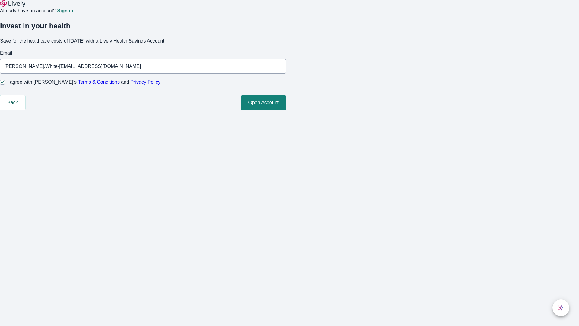 The height and width of the screenshot is (326, 579). Describe the element at coordinates (99, 82) in the screenshot. I see `a: Terms & Conditions` at that location.